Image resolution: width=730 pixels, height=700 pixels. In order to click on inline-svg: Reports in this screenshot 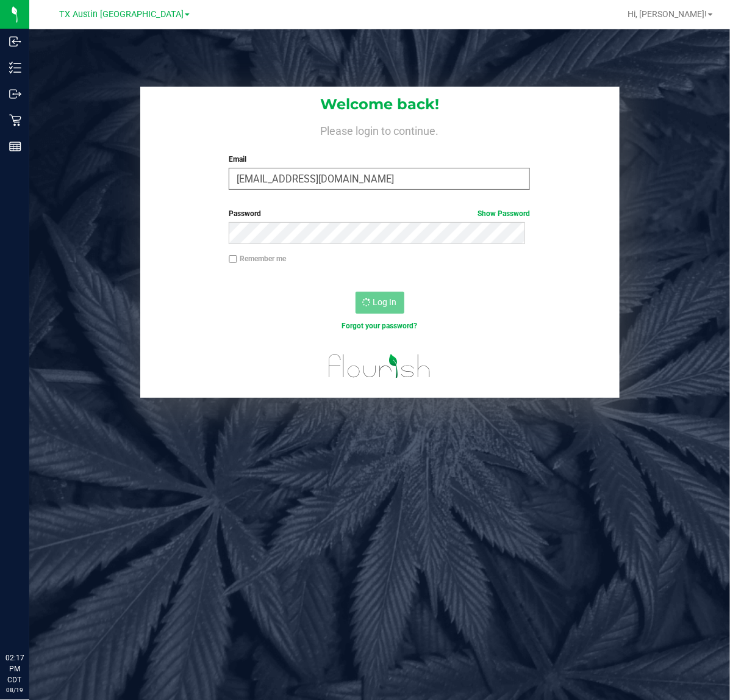, I will do `click(15, 147)`.